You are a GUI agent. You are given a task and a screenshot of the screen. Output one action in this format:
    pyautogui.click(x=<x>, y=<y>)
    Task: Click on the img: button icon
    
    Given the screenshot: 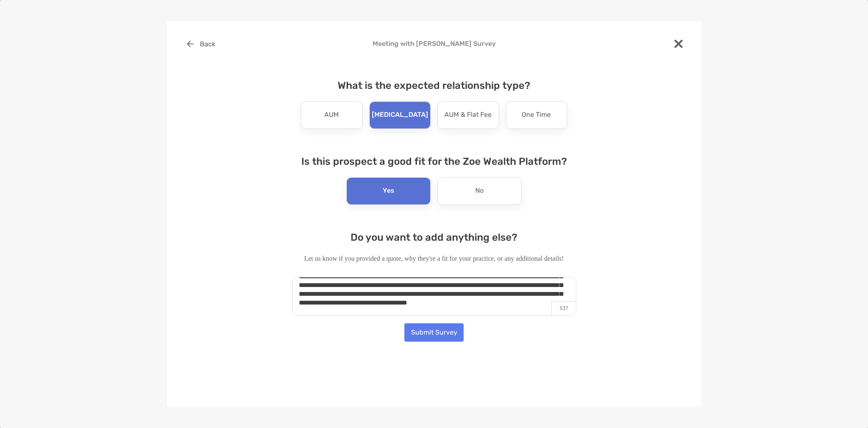 What is the action you would take?
    pyautogui.click(x=190, y=43)
    